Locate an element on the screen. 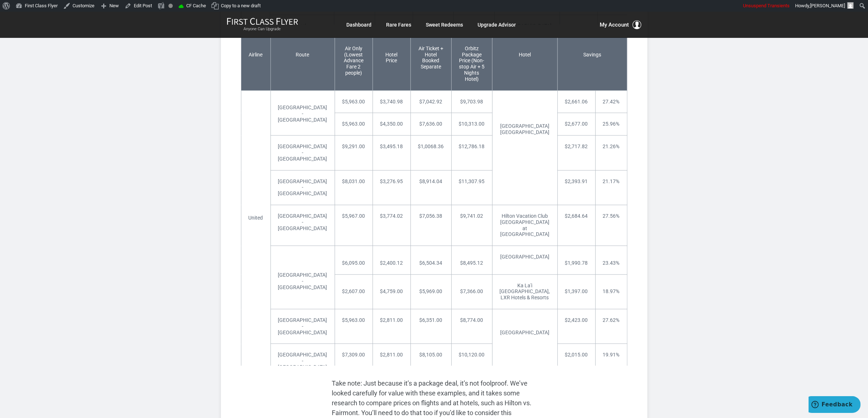  td: $6,504.34 is located at coordinates (431, 260).